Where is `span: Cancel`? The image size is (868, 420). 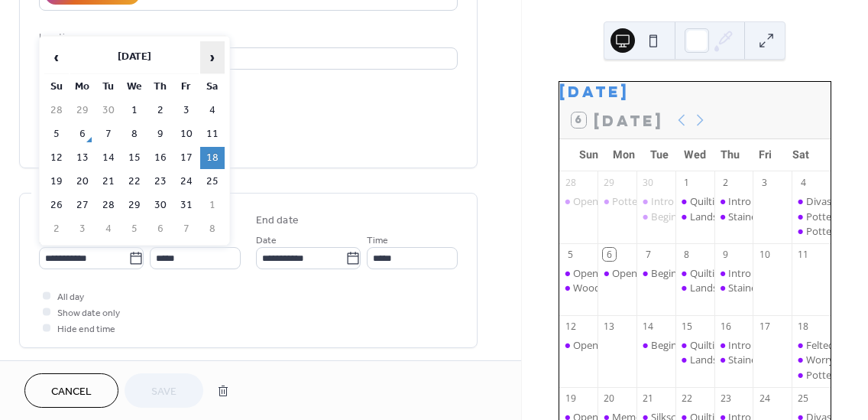
span: Cancel is located at coordinates (71, 392).